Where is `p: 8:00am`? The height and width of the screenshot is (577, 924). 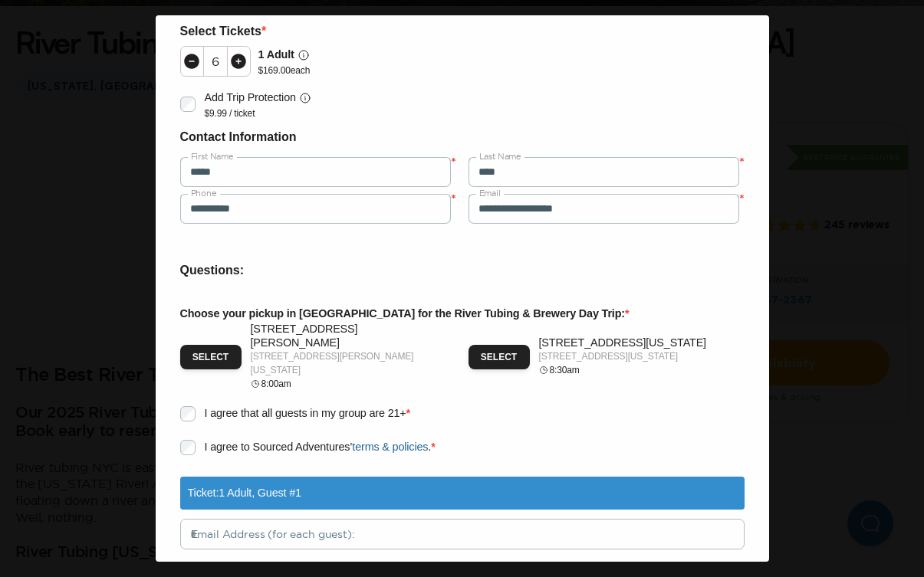 p: 8:00am is located at coordinates (276, 384).